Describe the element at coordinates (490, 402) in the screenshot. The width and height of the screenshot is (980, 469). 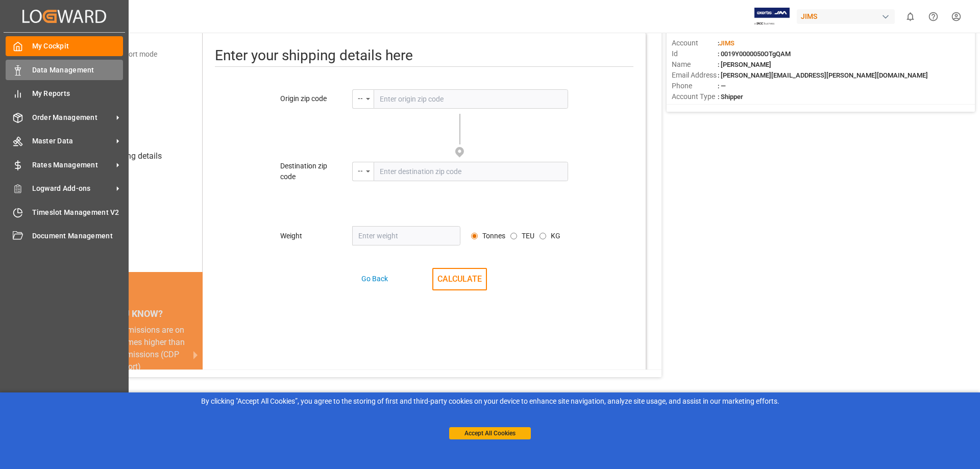
I see `div: By clicking "Accept All Cookies”, you agree to the storing of first and third-party cookies on yo...` at that location.